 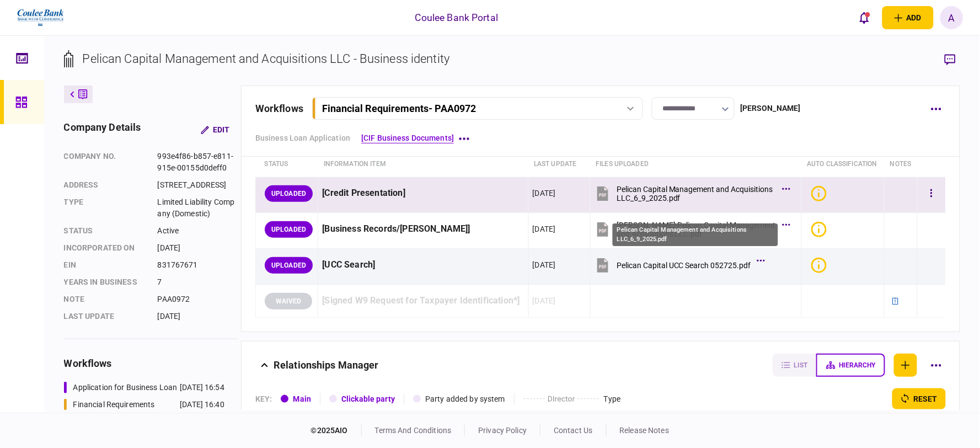 I want to click on button: Pelican Capital UCC Search 052725.pdf, so click(x=678, y=264).